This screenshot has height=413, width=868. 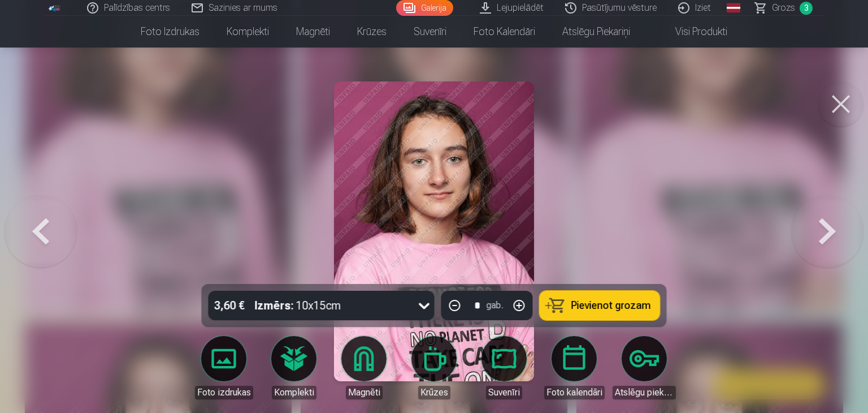 What do you see at coordinates (692, 31) in the screenshot?
I see `a: Visi produkti` at bounding box center [692, 31].